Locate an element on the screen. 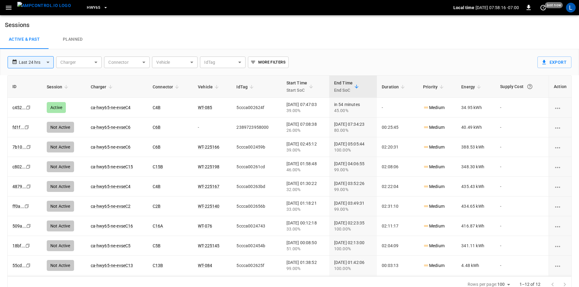 Image resolution: width=579 pixels, height=287 pixels. td: 5ccca002454b is located at coordinates (256, 245).